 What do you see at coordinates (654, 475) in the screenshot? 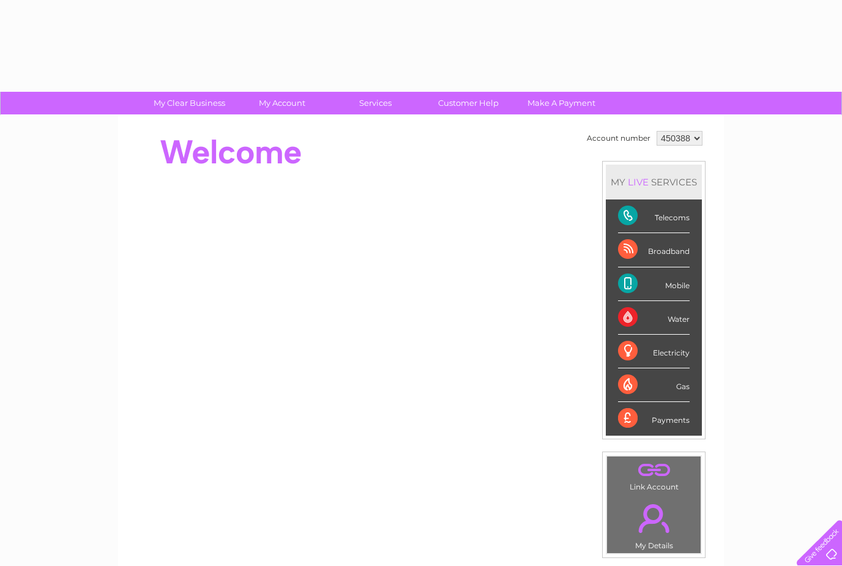
I see `td: Link Account` at bounding box center [654, 475].